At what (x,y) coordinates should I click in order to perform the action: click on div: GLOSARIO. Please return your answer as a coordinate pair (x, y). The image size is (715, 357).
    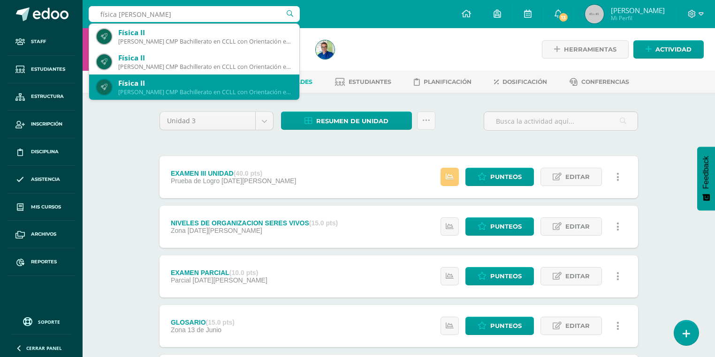
    Looking at the image, I should click on (203, 323).